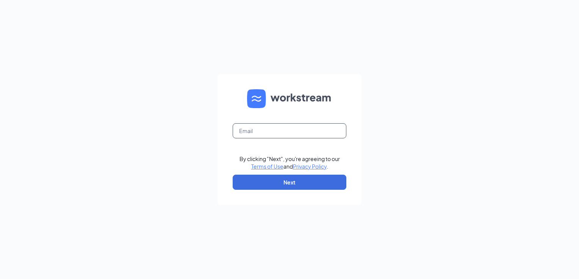 Image resolution: width=579 pixels, height=279 pixels. What do you see at coordinates (289, 131) in the screenshot?
I see `input: Email` at bounding box center [289, 131].